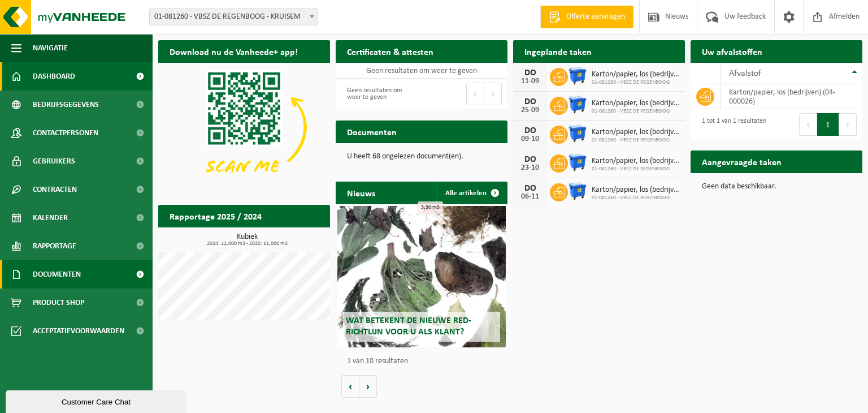 This screenshot has width=868, height=413. I want to click on div: 11-09, so click(530, 82).